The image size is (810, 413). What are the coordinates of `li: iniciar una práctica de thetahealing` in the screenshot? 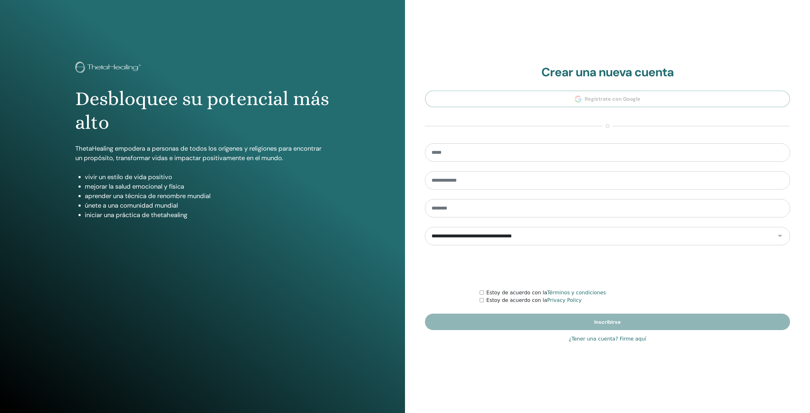 It's located at (207, 215).